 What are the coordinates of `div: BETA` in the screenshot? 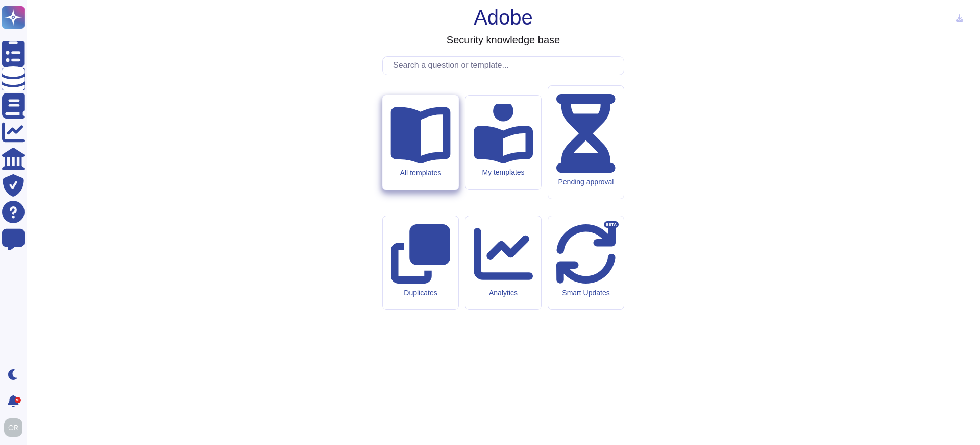 It's located at (611, 225).